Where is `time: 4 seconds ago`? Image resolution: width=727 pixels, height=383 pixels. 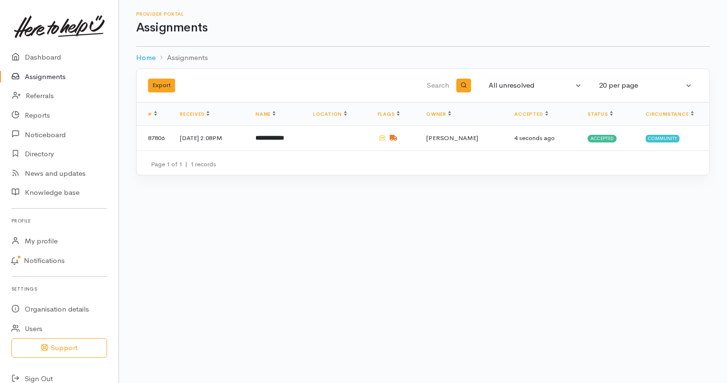
time: 4 seconds ago is located at coordinates (535, 138).